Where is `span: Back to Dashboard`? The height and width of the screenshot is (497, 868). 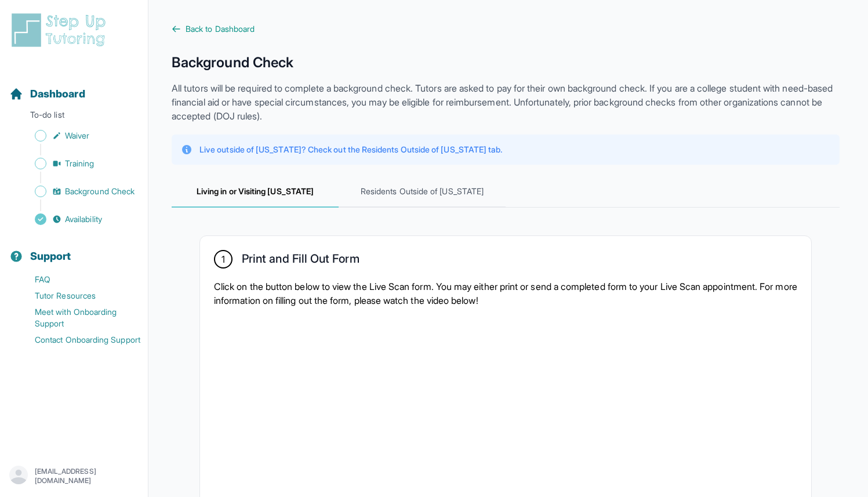
span: Back to Dashboard is located at coordinates (219, 29).